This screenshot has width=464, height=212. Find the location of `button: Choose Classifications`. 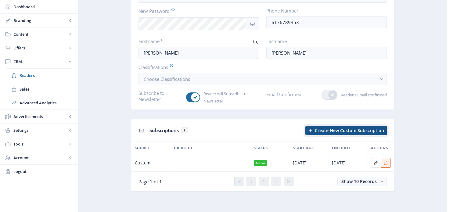

button: Choose Classifications is located at coordinates (263, 79).